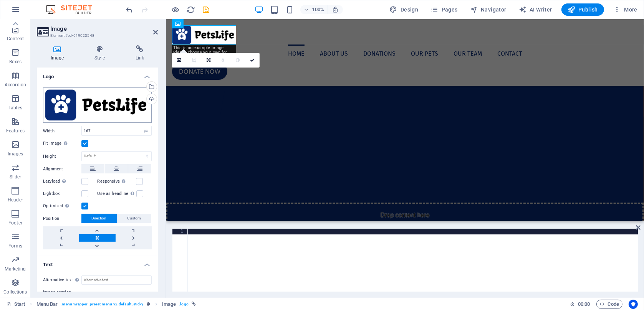  Describe the element at coordinates (129, 9) in the screenshot. I see `i: Undo: Change image caption (Ctrl+Z)` at that location.